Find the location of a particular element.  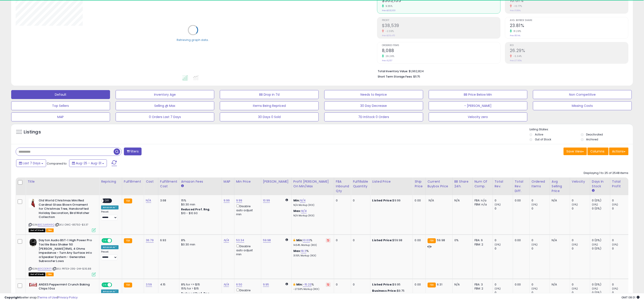

div: FBA inbound Qty is located at coordinates (342, 186).